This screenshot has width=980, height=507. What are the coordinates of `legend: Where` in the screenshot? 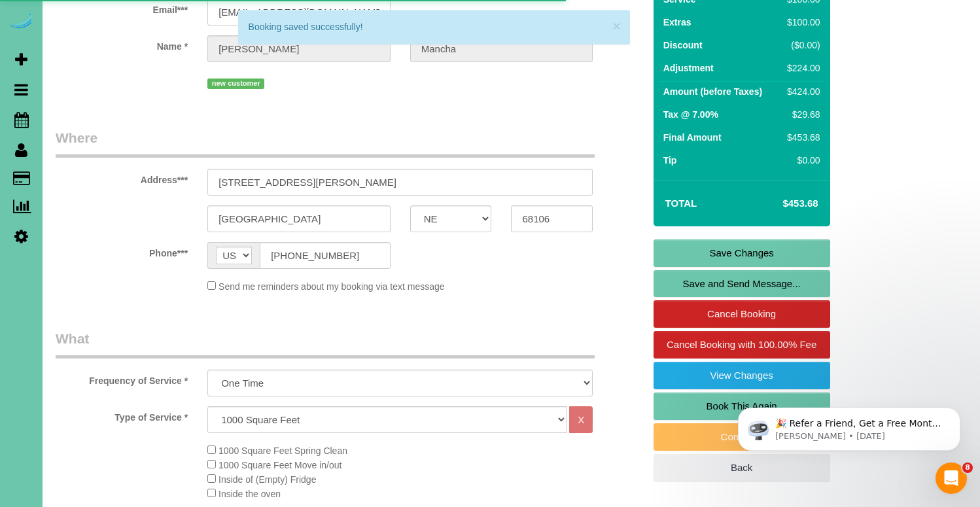 It's located at (325, 143).